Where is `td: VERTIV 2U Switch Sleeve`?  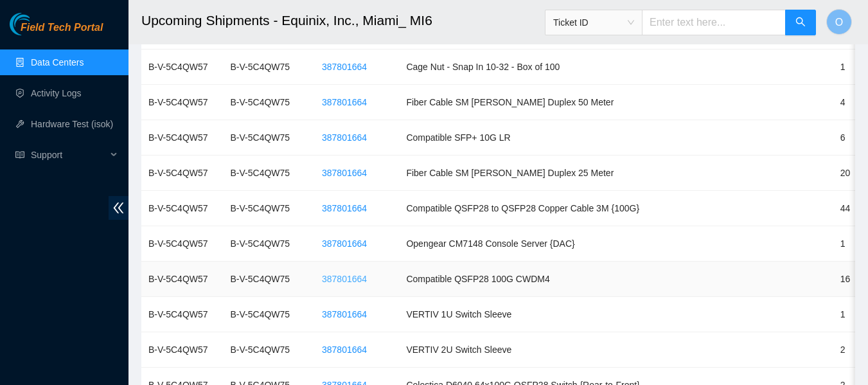
td: VERTIV 2U Switch Sleeve is located at coordinates (615, 350).